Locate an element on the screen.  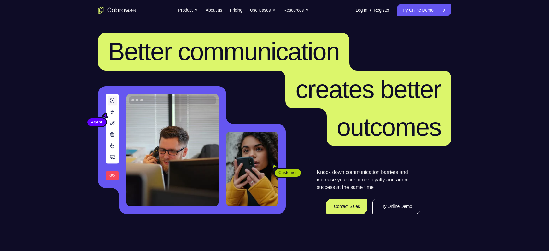
button: Resources is located at coordinates (296, 10).